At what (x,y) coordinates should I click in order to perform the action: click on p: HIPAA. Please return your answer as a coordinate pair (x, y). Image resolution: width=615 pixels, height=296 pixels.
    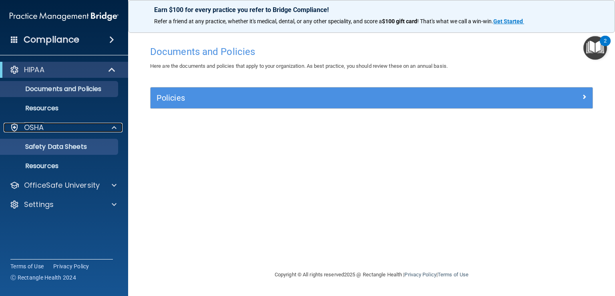
    Looking at the image, I should click on (34, 70).